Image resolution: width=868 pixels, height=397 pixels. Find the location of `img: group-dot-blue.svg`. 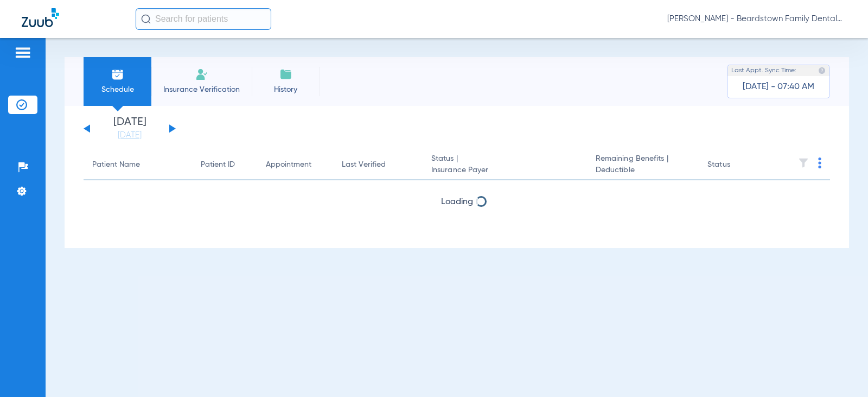

img: group-dot-blue.svg is located at coordinates (820, 163).